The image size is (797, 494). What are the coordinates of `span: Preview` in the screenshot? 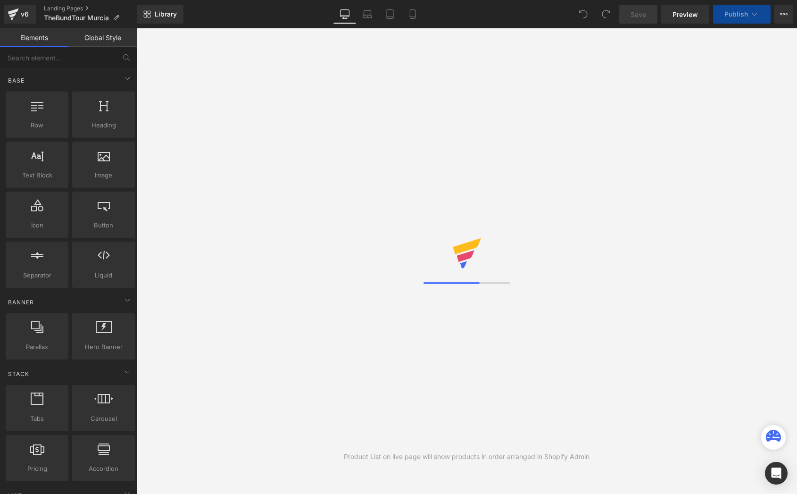 It's located at (685, 14).